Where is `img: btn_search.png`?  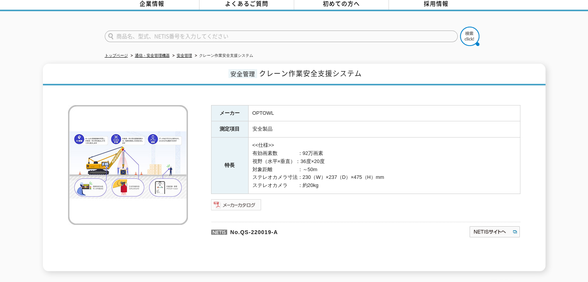
img: btn_search.png is located at coordinates (470, 36).